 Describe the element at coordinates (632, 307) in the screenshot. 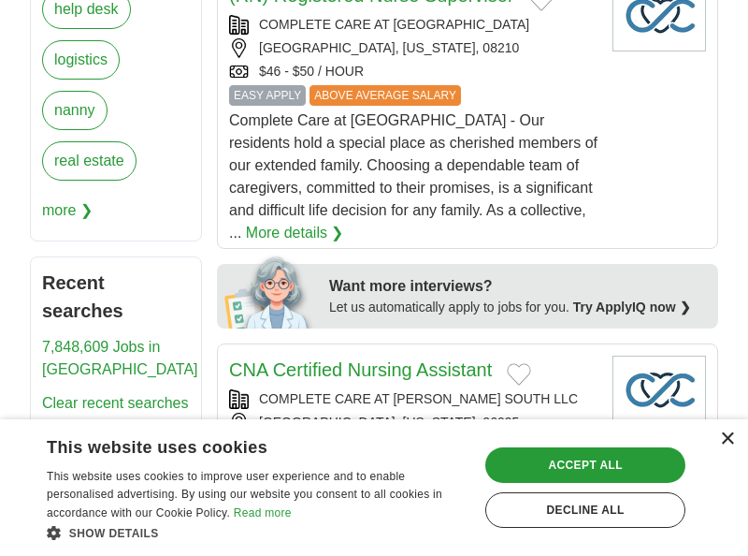

I see `a: Try ApplyIQ now ❯` at that location.